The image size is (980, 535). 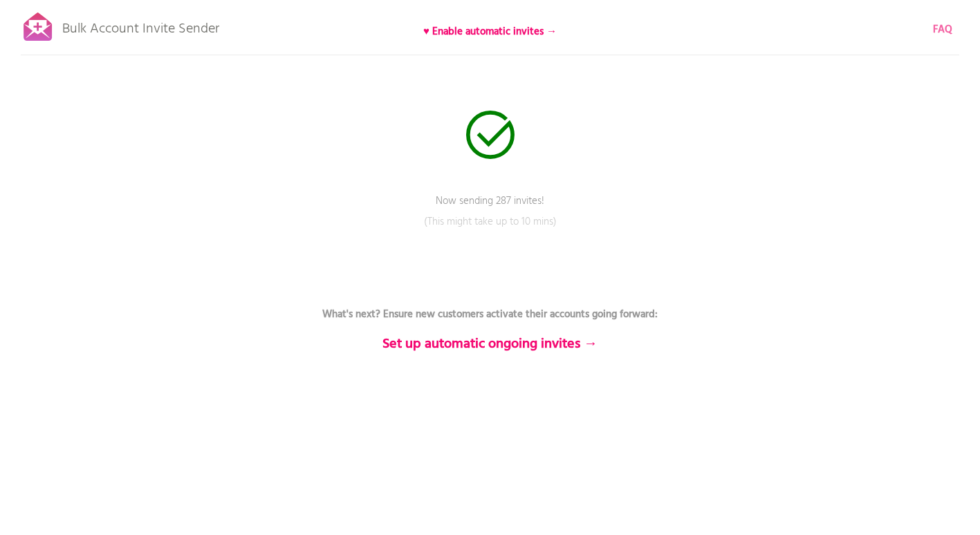 What do you see at coordinates (489, 32) in the screenshot?
I see `b: ♥ Enable automatic invites →` at bounding box center [489, 32].